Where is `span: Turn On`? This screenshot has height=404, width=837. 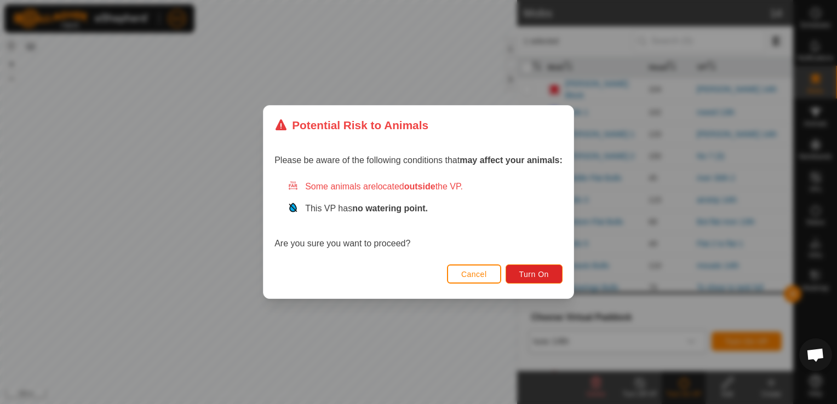 span: Turn On is located at coordinates (534, 274).